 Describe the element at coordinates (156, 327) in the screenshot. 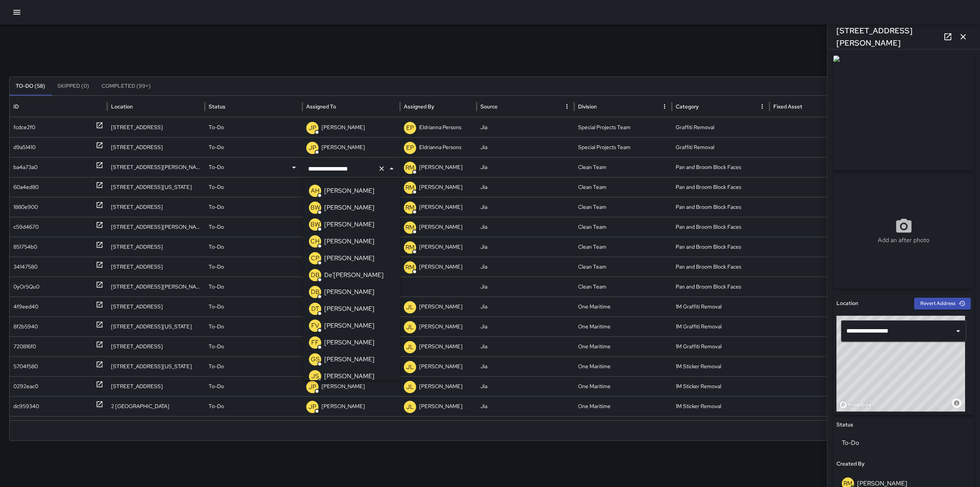

I see `div: 201-399 Washington Street` at that location.